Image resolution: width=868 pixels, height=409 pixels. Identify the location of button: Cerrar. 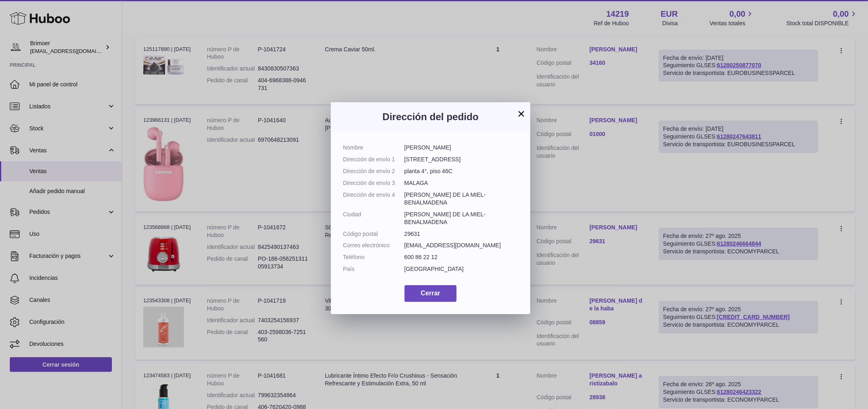
(431, 294).